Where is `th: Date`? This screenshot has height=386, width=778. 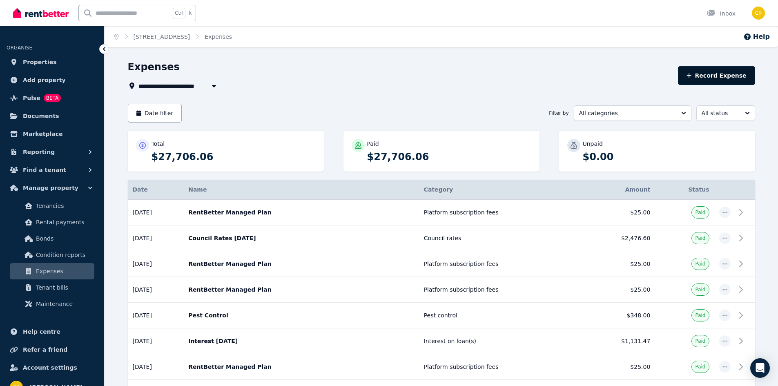 th: Date is located at coordinates (156, 190).